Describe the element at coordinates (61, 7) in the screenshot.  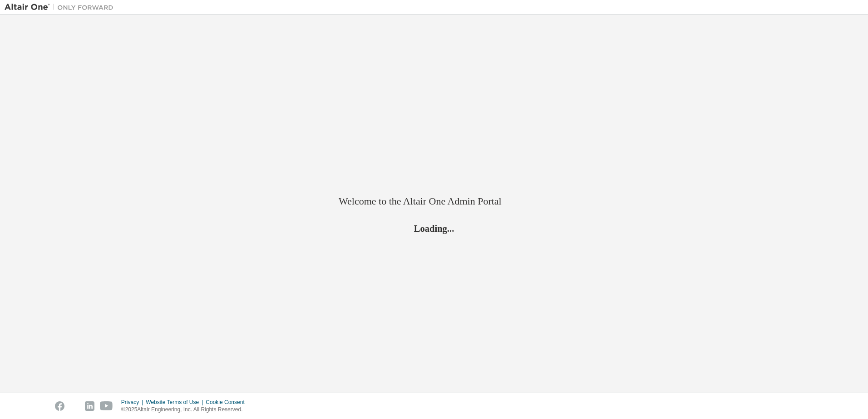
I see `img: Altair One` at that location.